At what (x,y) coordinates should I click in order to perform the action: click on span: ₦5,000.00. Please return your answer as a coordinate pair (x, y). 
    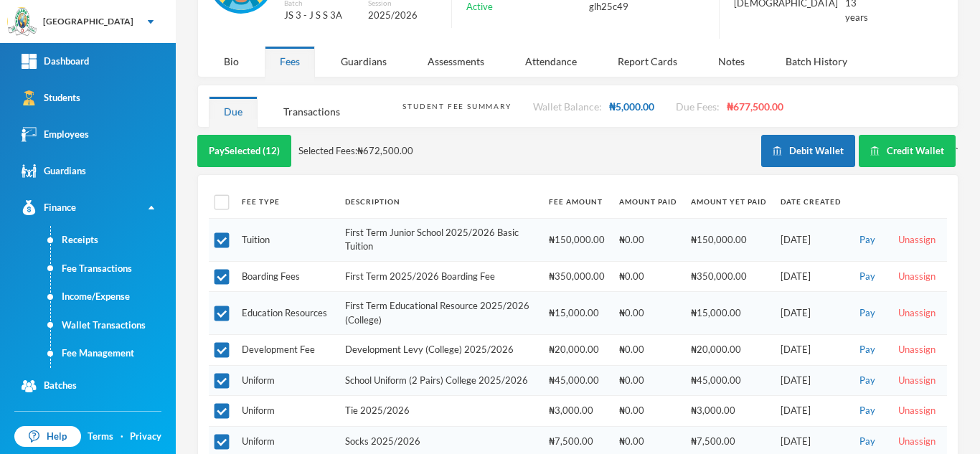
    Looking at the image, I should click on (632, 106).